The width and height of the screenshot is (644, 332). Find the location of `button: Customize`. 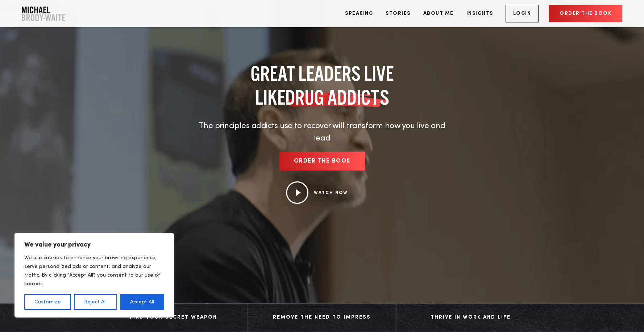

button: Customize is located at coordinates (47, 302).